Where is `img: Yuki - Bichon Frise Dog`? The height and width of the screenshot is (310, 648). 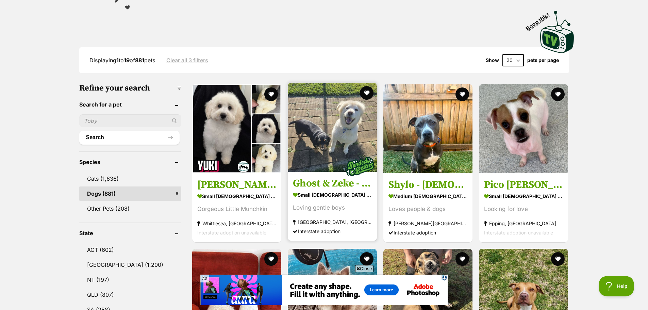 img: Yuki - Bichon Frise Dog is located at coordinates (237, 129).